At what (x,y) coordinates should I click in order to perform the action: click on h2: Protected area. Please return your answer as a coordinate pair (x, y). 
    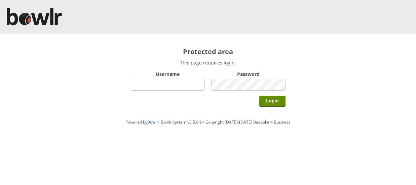
    Looking at the image, I should click on (208, 51).